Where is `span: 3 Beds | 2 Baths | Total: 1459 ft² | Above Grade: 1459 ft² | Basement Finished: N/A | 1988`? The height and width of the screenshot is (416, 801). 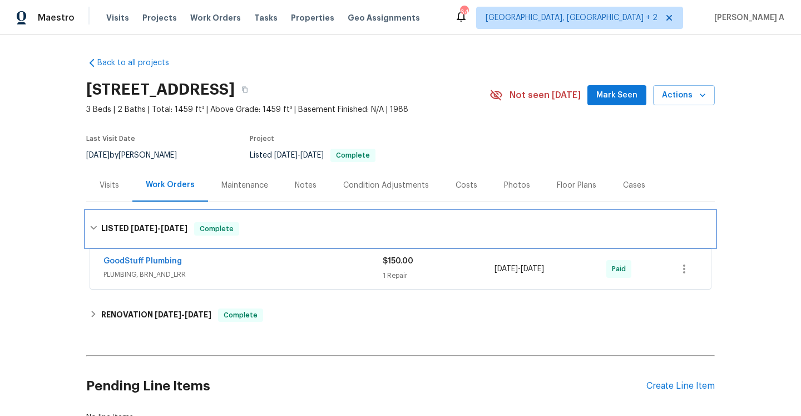
span: 3 Beds | 2 Baths | Total: 1459 ft² | Above Grade: 1459 ft² | Basement Finished: N/A | 1988 is located at coordinates (288, 110).